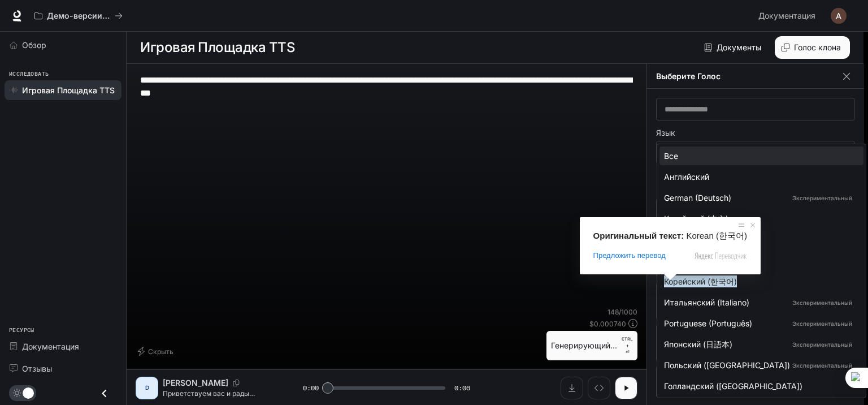  I want to click on ya-tr-span: Portuguese (Português), so click(708, 323).